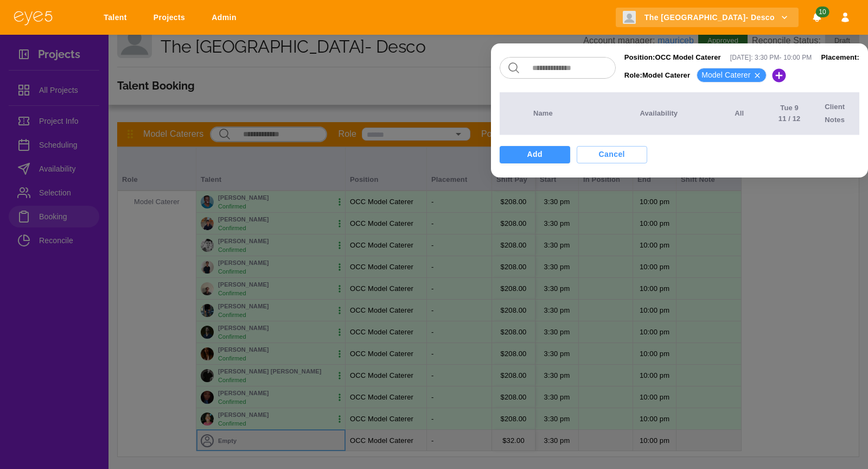 This screenshot has height=469, width=868. Describe the element at coordinates (612, 155) in the screenshot. I see `button: Cancel` at that location.